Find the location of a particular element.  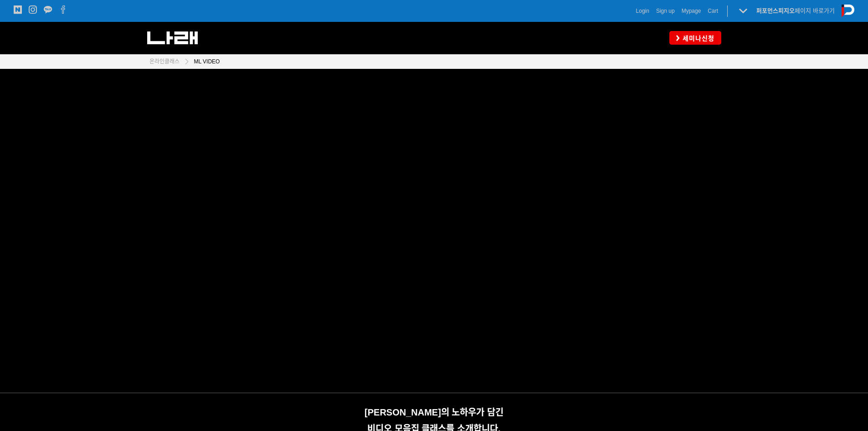

a: 온라인클래스 is located at coordinates (164, 62).